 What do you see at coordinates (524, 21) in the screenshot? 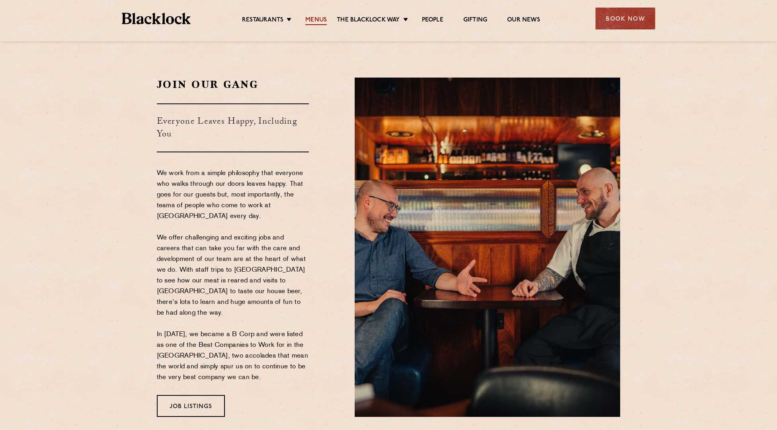
I see `a: Our News` at bounding box center [524, 21].